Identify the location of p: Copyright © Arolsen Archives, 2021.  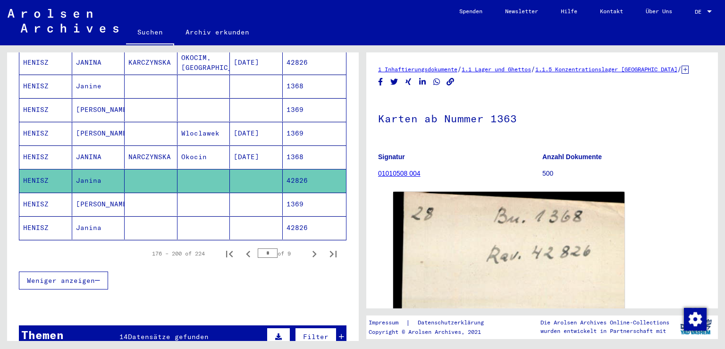
(432, 332).